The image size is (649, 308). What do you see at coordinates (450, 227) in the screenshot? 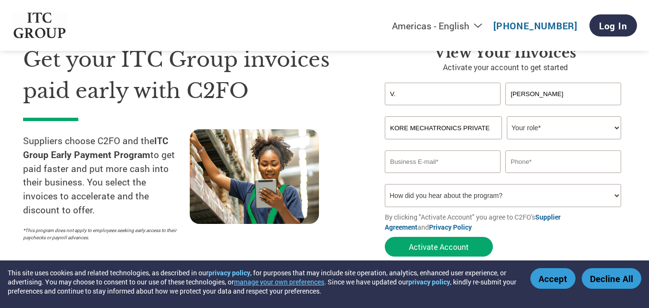
I see `a: Privacy Policy` at bounding box center [450, 227].